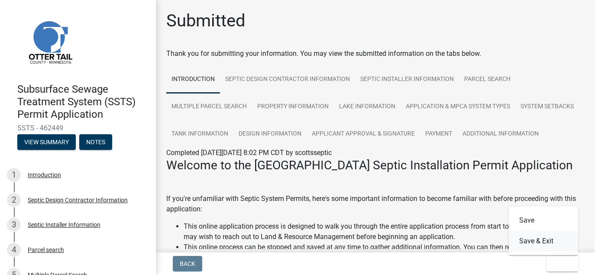  What do you see at coordinates (439, 134) in the screenshot?
I see `a: Payment` at bounding box center [439, 134].